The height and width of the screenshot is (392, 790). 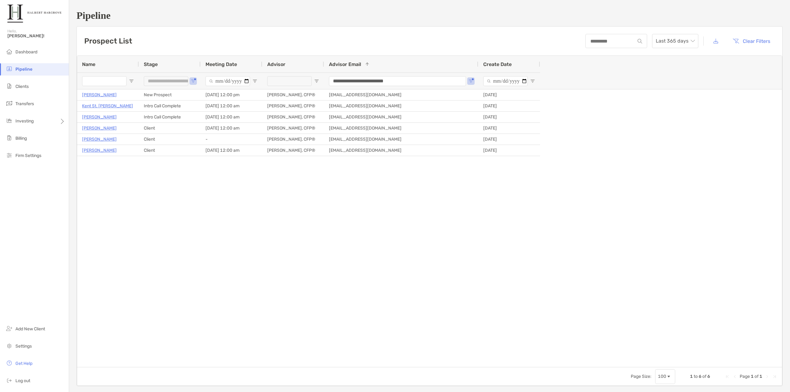 I want to click on input: Create Date Filter Input, so click(x=505, y=81).